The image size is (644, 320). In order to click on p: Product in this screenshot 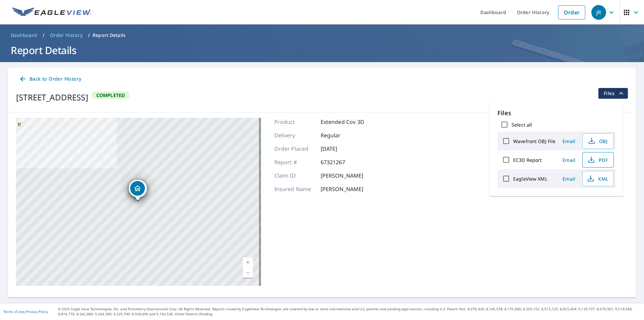, I will do `click(294, 122)`.